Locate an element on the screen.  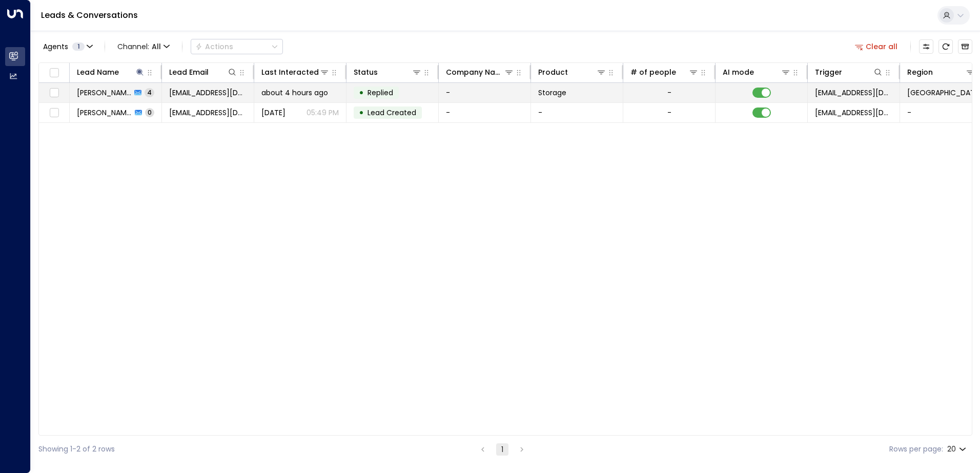
span: Agents is located at coordinates (56, 47).